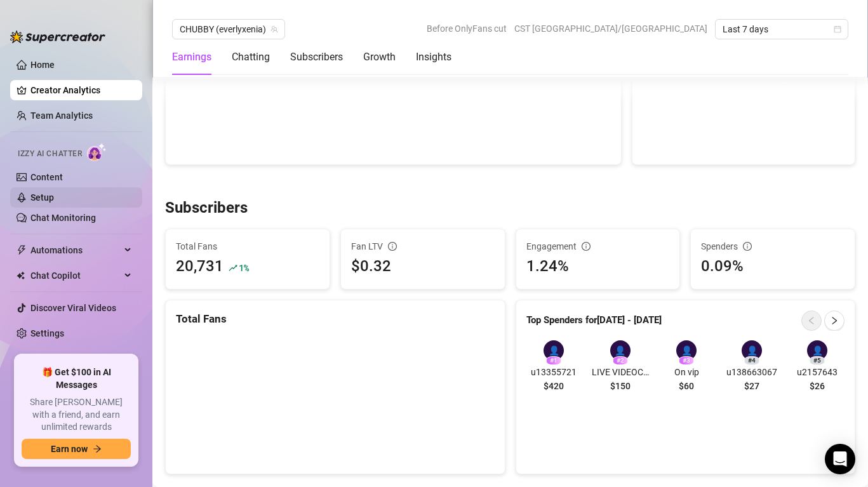 The width and height of the screenshot is (868, 487). Describe the element at coordinates (47, 177) in the screenshot. I see `a: Content` at that location.